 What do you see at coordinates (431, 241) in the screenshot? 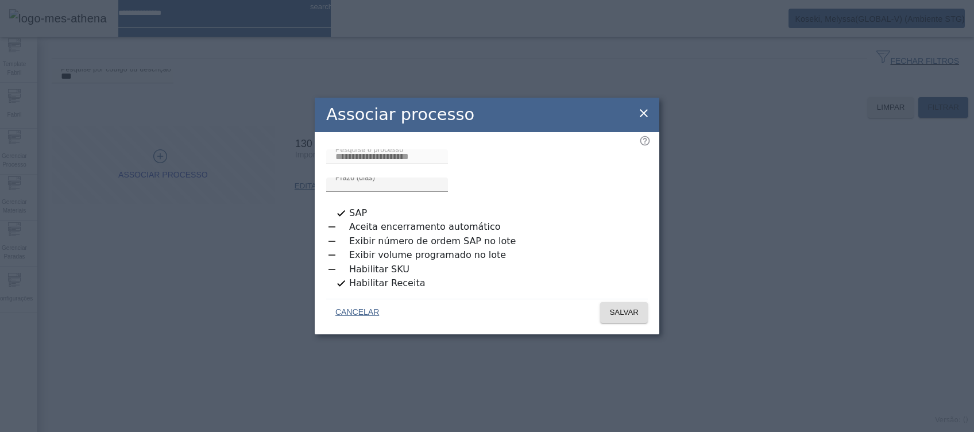
I see `label: Exibir número de ordem SAP no lote` at bounding box center [431, 241].